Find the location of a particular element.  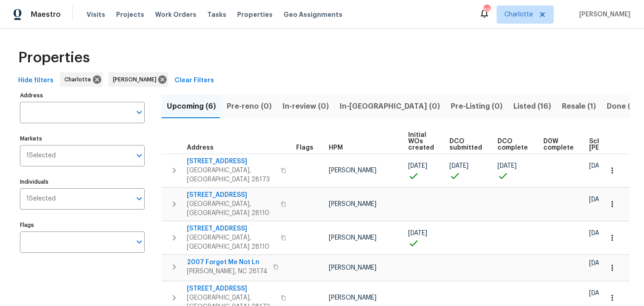

span: D0W complete is located at coordinates (559, 144).